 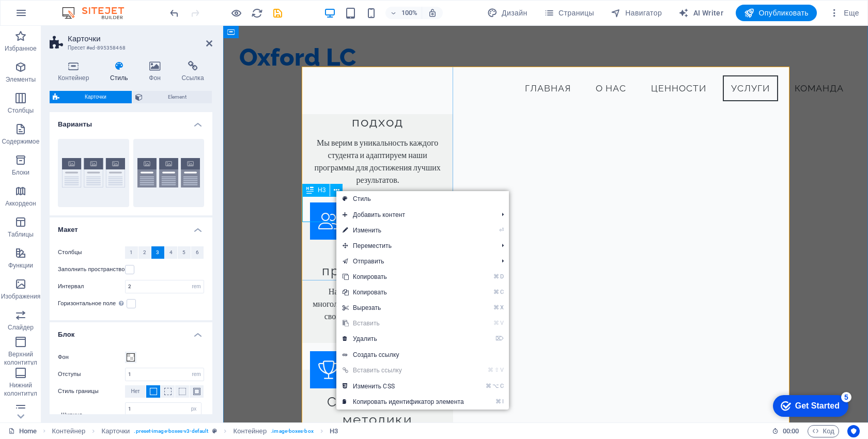 What do you see at coordinates (403, 292) in the screenshot?
I see `a: ⌘CКопировать` at bounding box center [403, 292].